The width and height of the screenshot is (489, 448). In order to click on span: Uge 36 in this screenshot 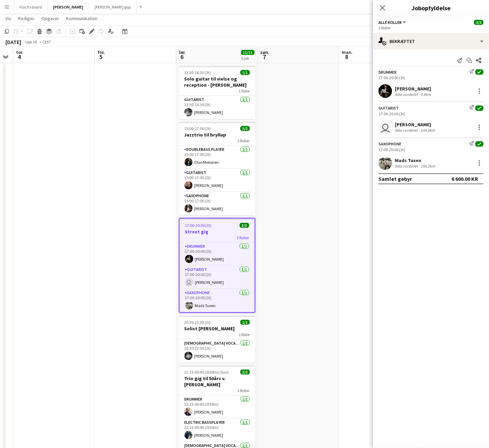, I will do `click(31, 42)`.